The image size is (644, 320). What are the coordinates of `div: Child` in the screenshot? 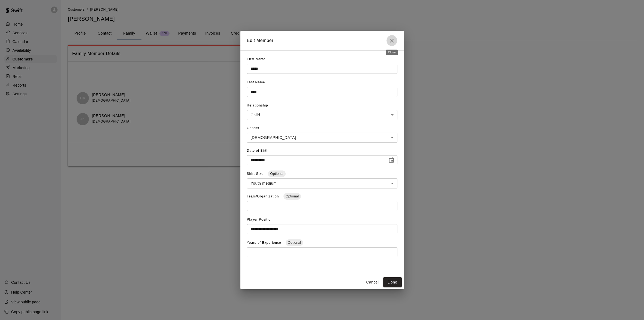 It's located at (322, 115).